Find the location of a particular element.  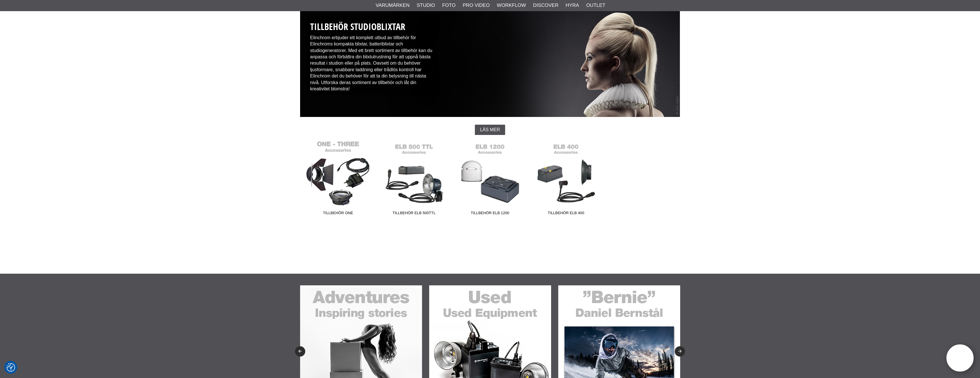

button: Previous is located at coordinates (300, 351).